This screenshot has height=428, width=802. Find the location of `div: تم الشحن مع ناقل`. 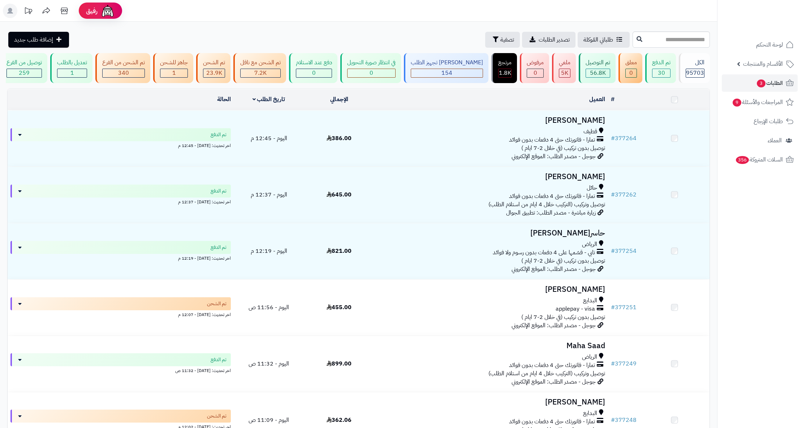

div: تم الشحن مع ناقل is located at coordinates (261, 63).